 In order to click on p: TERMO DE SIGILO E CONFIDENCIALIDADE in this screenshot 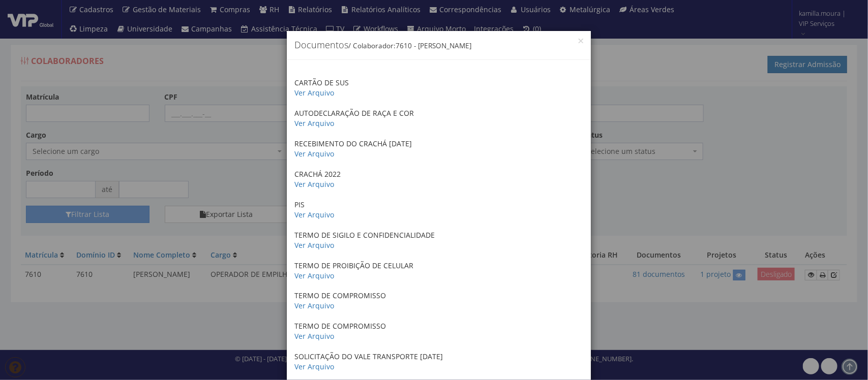, I will do `click(439, 240)`.